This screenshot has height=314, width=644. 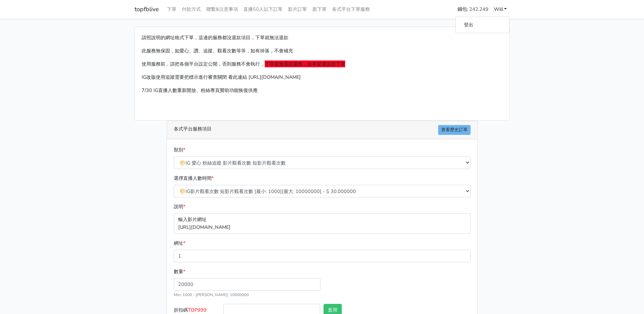 I want to click on a: Will, so click(x=500, y=9).